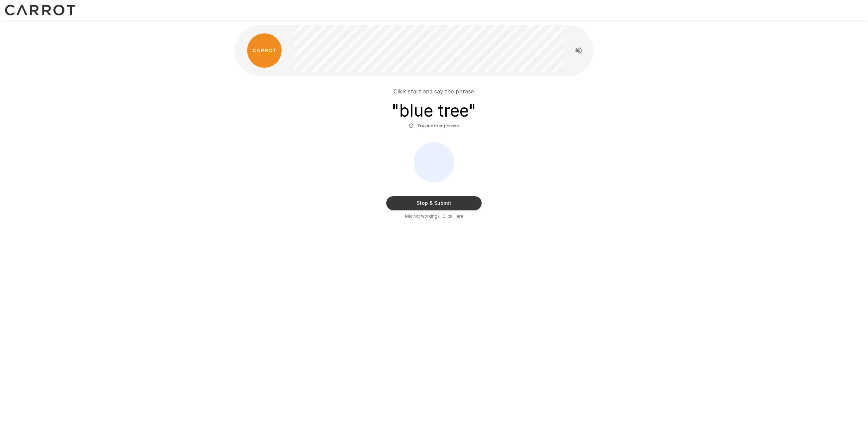 The width and height of the screenshot is (868, 445). I want to click on p: Click start and say the phrase, so click(434, 91).